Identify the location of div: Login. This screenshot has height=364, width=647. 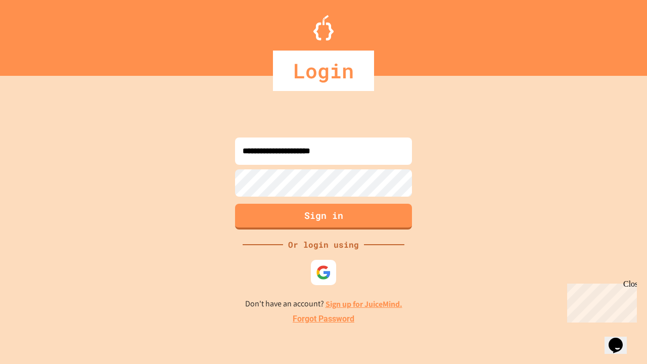
(323, 71).